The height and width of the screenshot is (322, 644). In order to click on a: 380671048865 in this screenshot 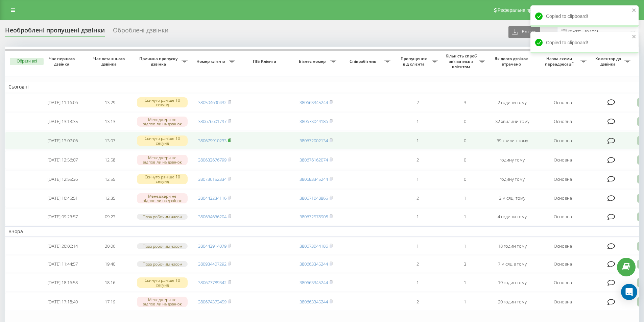, I will do `click(314, 198)`.